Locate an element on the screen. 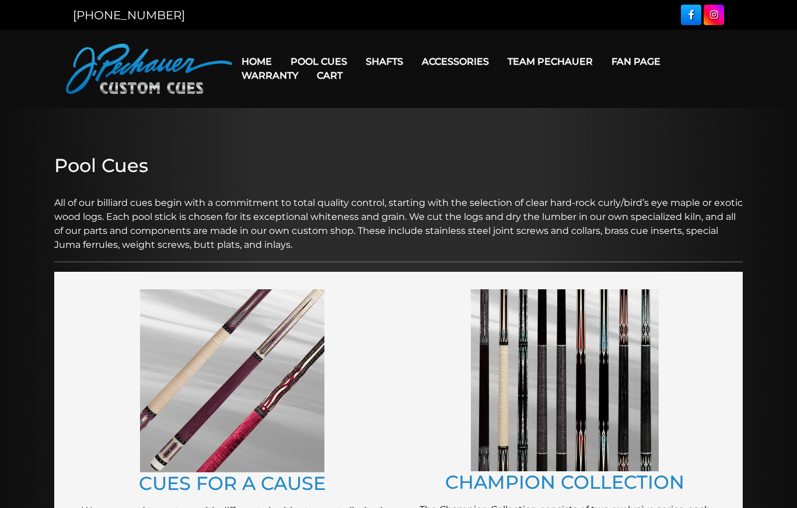 Image resolution: width=797 pixels, height=508 pixels. a: Fan Page is located at coordinates (636, 61).